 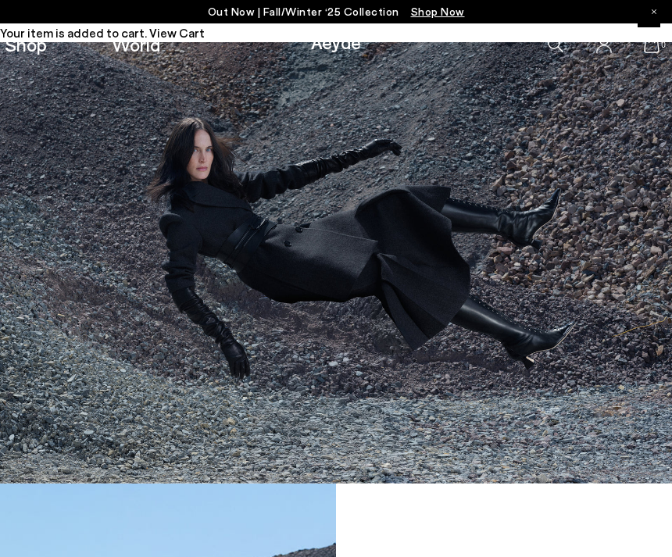 What do you see at coordinates (136, 45) in the screenshot?
I see `a: World` at bounding box center [136, 45].